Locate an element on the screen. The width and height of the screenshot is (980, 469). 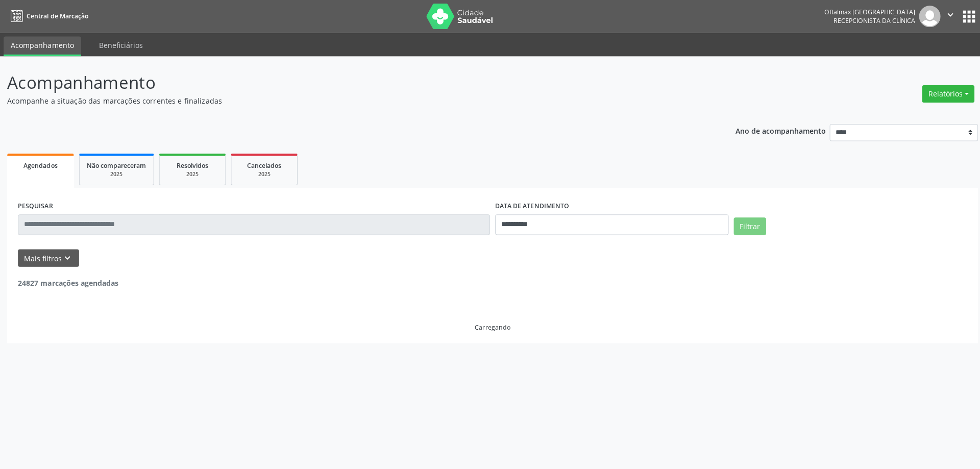
span: Cancelados is located at coordinates (263, 164).